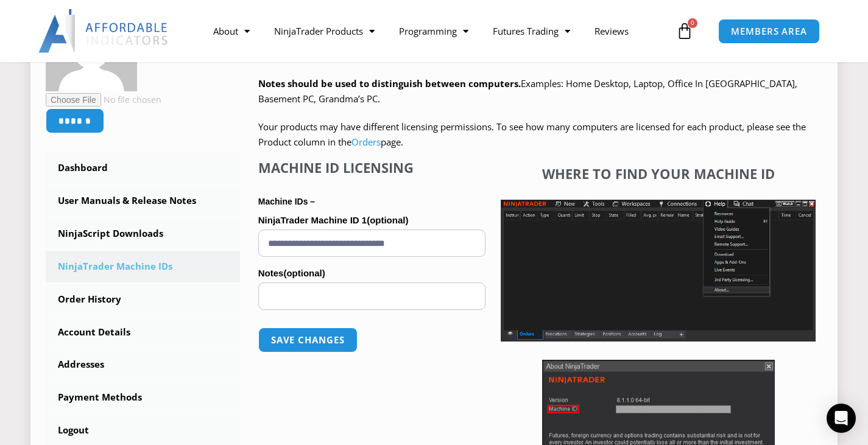  I want to click on a: 0, so click(685, 31).